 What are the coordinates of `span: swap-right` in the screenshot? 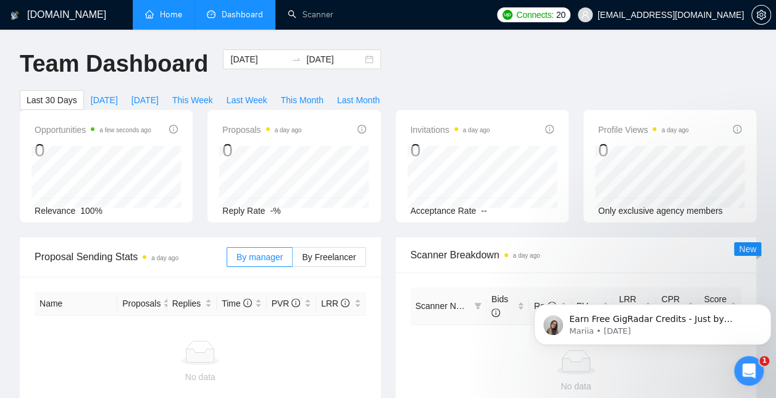 It's located at (296, 59).